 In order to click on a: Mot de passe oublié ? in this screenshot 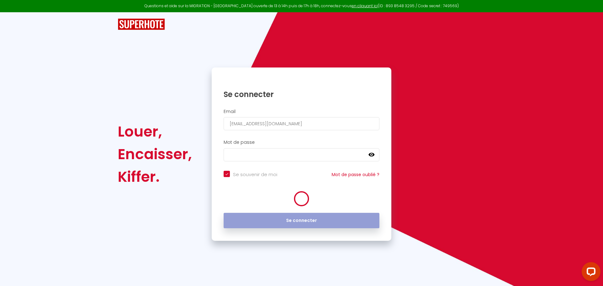, I will do `click(356, 175)`.